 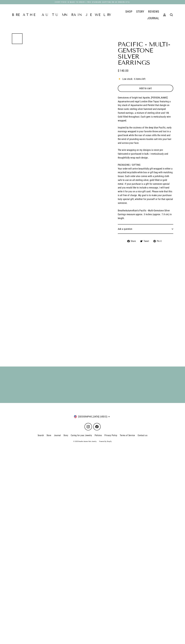 I want to click on a: Search, so click(x=41, y=436).